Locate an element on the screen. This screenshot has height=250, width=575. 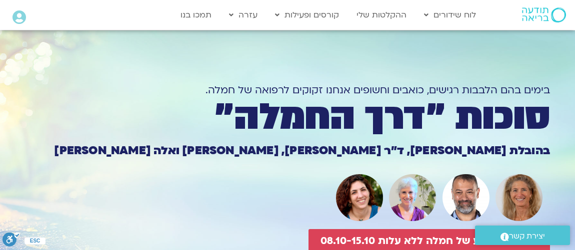
a: קורסים ופעילות is located at coordinates (307, 15).